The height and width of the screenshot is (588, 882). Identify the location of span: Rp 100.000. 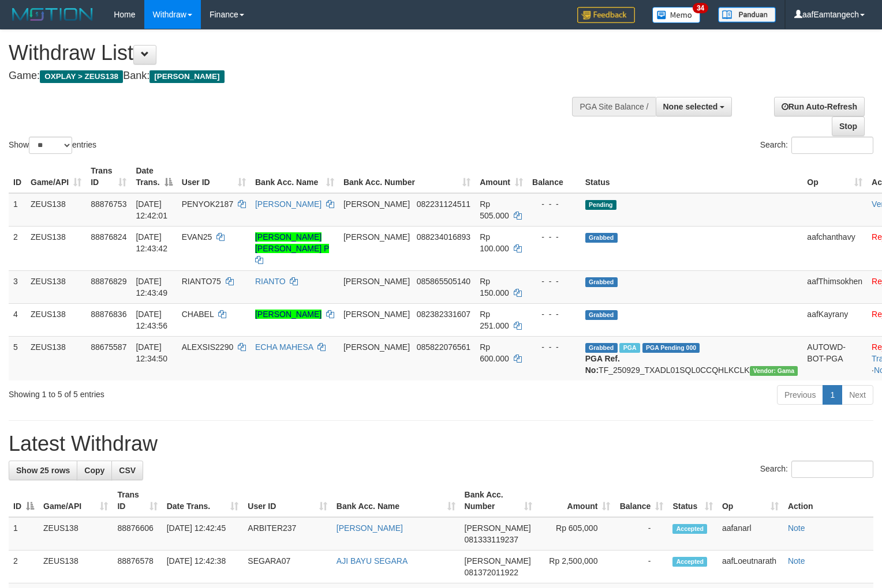
(494, 243).